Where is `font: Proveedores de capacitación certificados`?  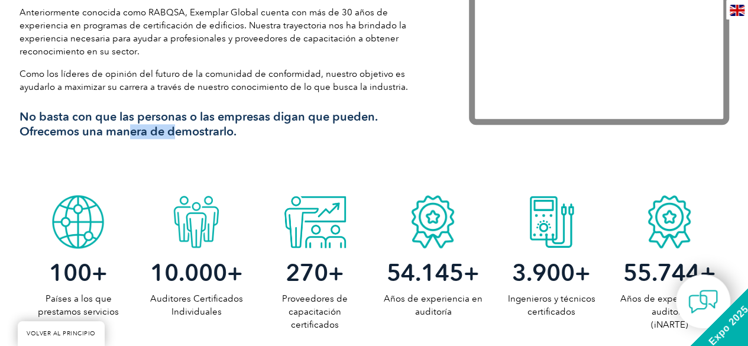 font: Proveedores de capacitación certificados is located at coordinates (315, 312).